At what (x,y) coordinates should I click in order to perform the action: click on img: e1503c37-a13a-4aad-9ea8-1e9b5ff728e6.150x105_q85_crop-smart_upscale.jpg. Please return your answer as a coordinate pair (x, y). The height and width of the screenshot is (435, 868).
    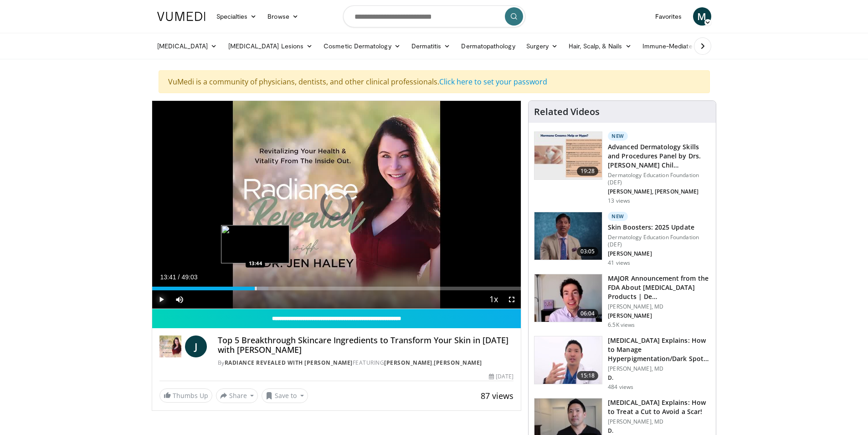
    Looking at the image, I should click on (568, 360).